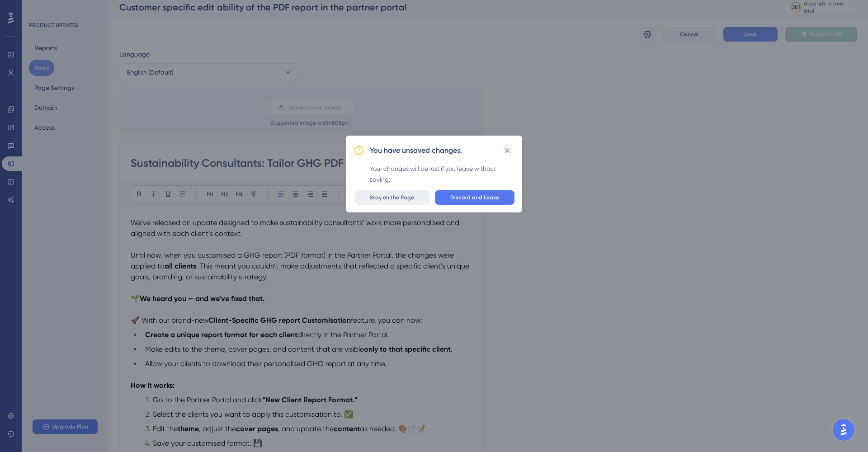 The image size is (868, 452). What do you see at coordinates (475, 198) in the screenshot?
I see `span: Discard and Leave` at bounding box center [475, 198].